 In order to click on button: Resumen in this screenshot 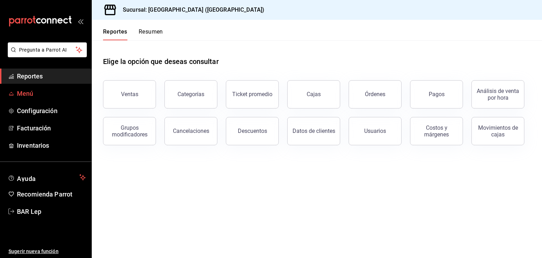, I will do `click(151, 34)`.